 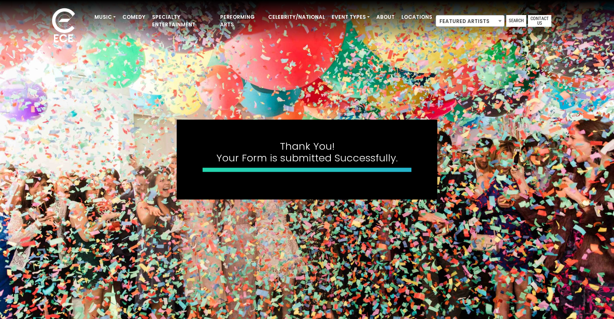 I want to click on a: Performing Arts, so click(x=241, y=21).